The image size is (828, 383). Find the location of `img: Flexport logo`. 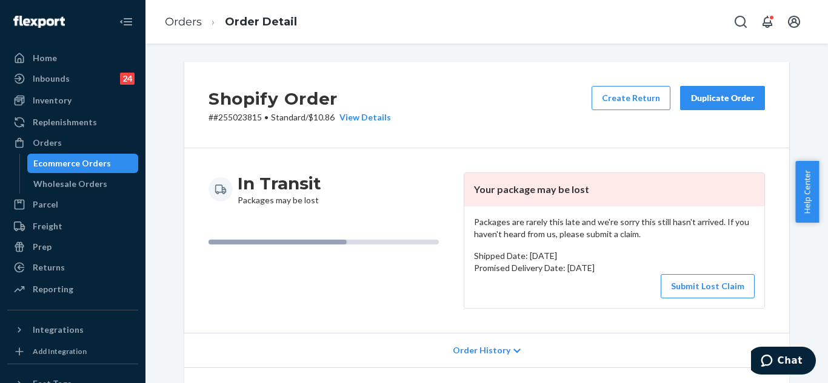

img: Flexport logo is located at coordinates (39, 22).